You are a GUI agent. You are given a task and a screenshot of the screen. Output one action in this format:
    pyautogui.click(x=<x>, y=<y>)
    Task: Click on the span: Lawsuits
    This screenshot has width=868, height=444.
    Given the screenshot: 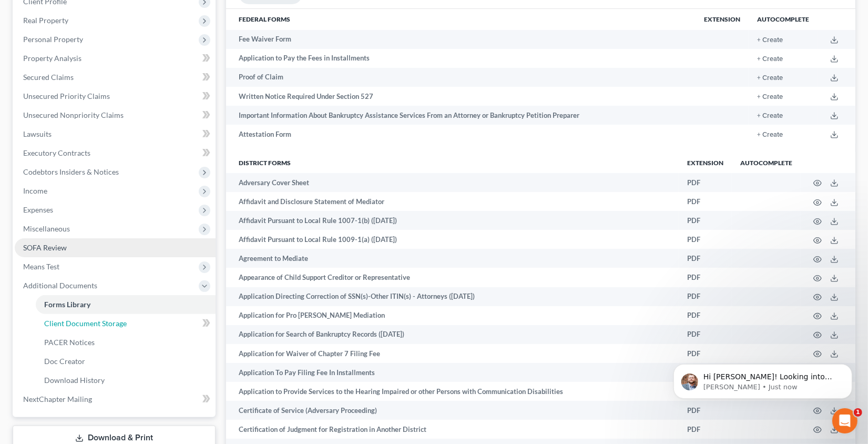 What is the action you would take?
    pyautogui.click(x=38, y=133)
    